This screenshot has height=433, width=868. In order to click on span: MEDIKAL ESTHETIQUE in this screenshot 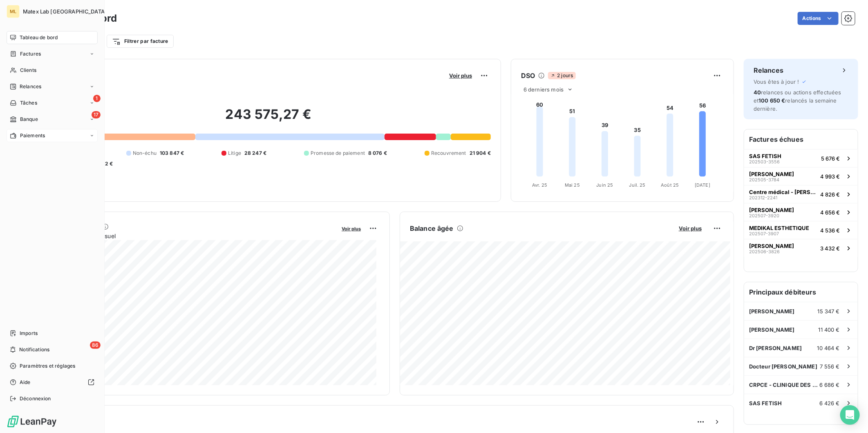, I will do `click(779, 228)`.